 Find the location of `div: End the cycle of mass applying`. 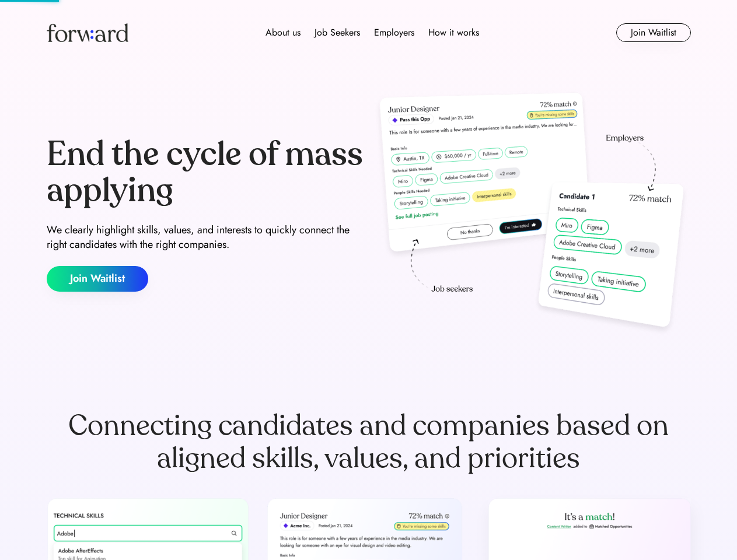

div: End the cycle of mass applying is located at coordinates (205, 172).